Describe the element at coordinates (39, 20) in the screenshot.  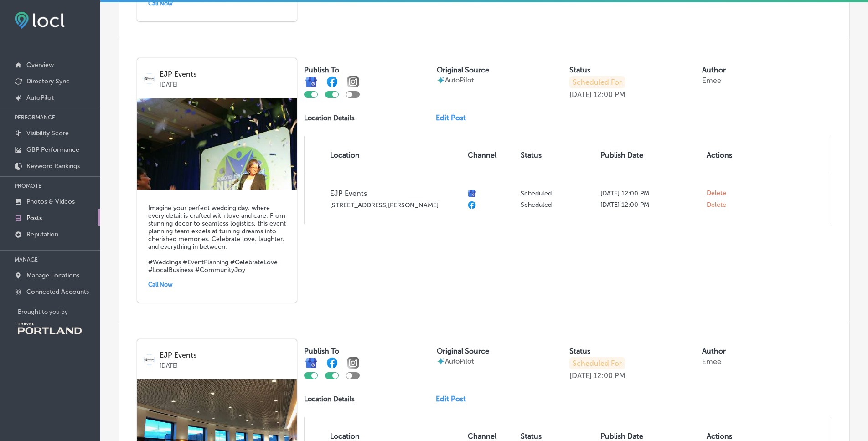
I see `img: fda3e92497d09a02dc62c9cd864e3231.png` at that location.